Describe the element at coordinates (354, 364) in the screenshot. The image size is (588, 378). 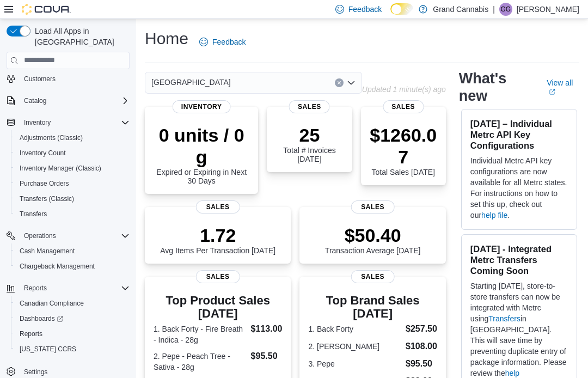
I see `dt: 3. Pepe` at that location.